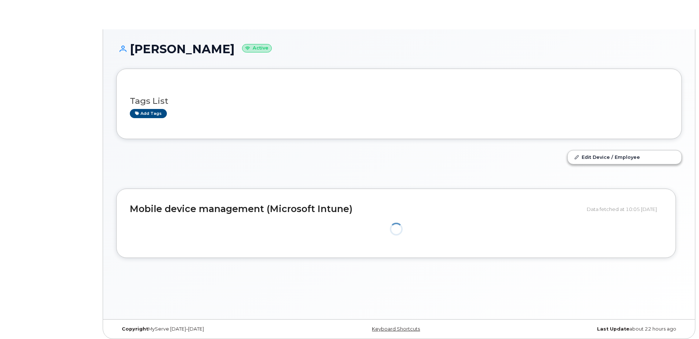 The height and width of the screenshot is (339, 699). What do you see at coordinates (588, 329) in the screenshot?
I see `div: about 22 hours ago` at bounding box center [588, 329].